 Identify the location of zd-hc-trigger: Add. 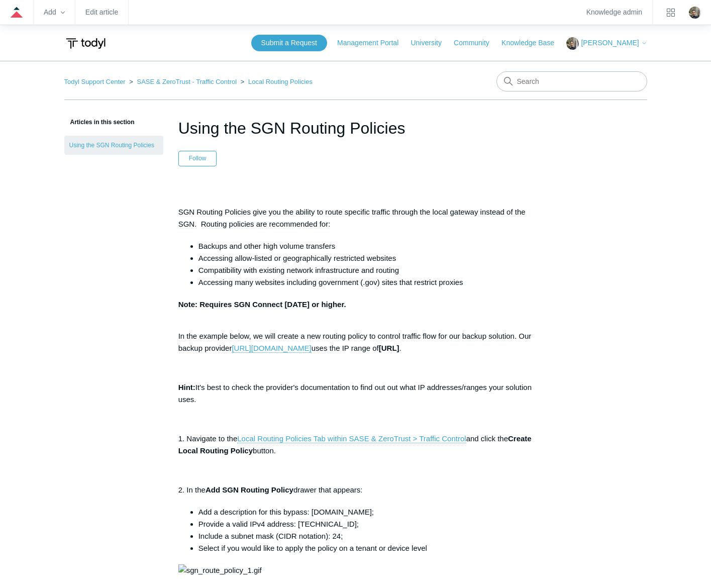
(55, 12).